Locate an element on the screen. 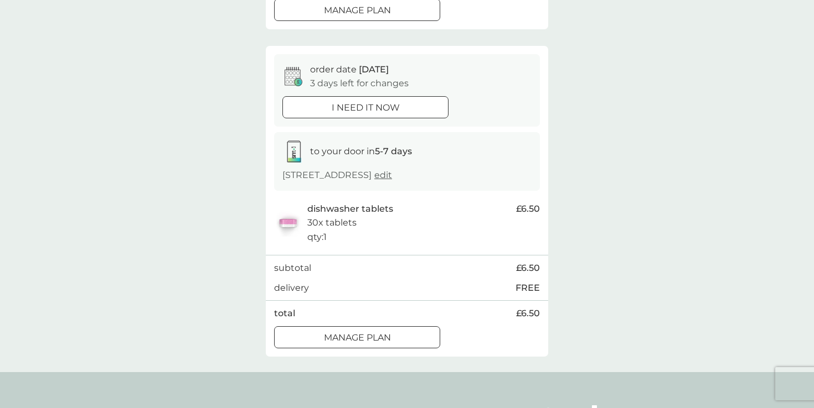 The width and height of the screenshot is (814, 408). a: edit is located at coordinates (383, 175).